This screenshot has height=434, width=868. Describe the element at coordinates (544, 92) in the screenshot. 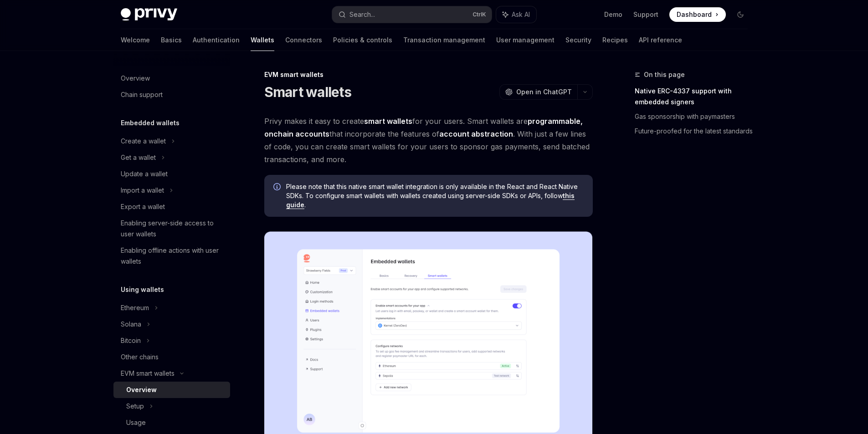

I see `span: Open in ChatGPT` at that location.